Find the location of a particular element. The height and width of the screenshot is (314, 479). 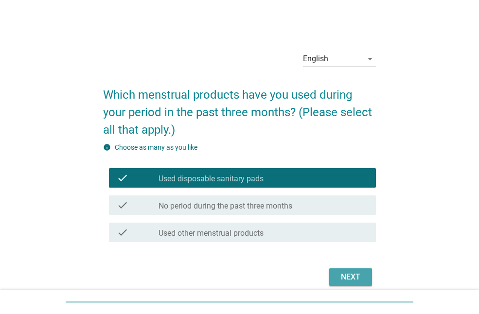

label: Choose as many as you like is located at coordinates (156, 147).